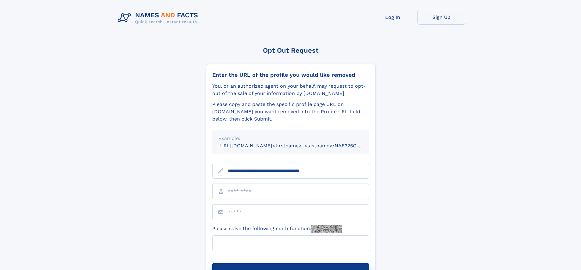 This screenshot has height=270, width=581. I want to click on div: You, or an authorized agent on your behalf, may request to opt-out of the sale of your informatio..., so click(291, 90).